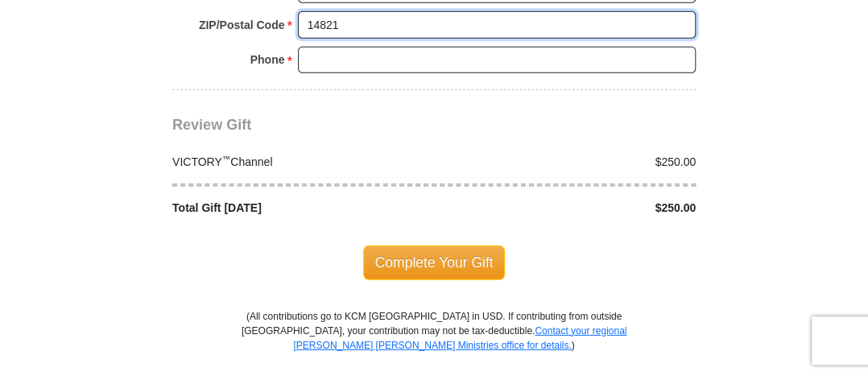  What do you see at coordinates (268, 60) in the screenshot?
I see `strong: Phone` at bounding box center [268, 60].